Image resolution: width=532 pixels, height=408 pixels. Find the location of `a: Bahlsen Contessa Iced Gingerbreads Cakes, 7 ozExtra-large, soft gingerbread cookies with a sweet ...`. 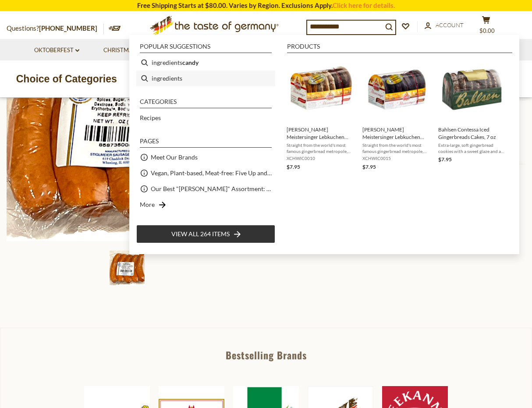

a: Bahlsen Contessa Iced Gingerbreads Cakes, 7 ozExtra-large, soft gingerbread cookies with a sweet ... is located at coordinates (472, 115).